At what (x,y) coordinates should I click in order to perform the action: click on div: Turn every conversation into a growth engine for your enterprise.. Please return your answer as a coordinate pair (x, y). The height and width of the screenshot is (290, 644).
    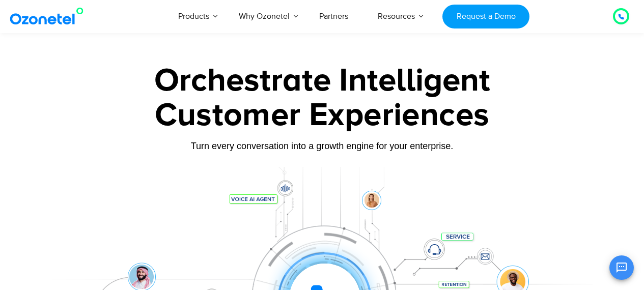
    Looking at the image, I should click on (322, 146).